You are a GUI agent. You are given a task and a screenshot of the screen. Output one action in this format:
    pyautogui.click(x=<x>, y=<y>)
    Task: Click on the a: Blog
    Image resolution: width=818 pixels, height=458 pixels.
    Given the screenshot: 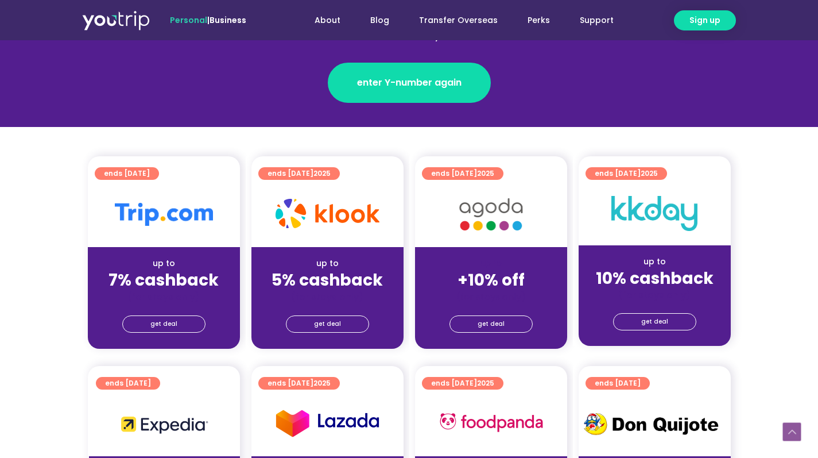 What is the action you would take?
    pyautogui.click(x=380, y=20)
    